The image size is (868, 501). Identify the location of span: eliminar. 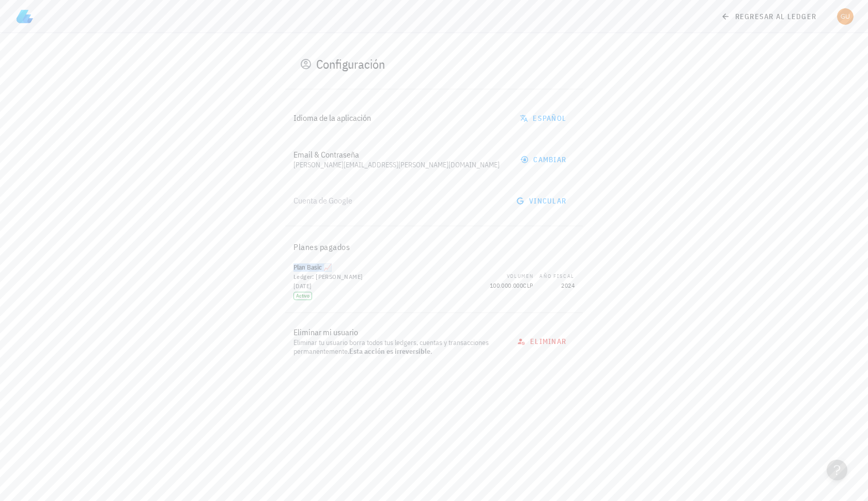
(542, 342).